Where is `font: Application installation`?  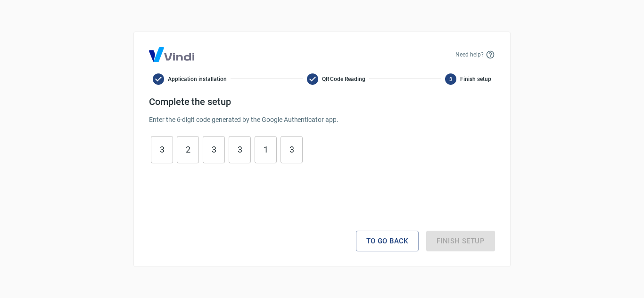 font: Application installation is located at coordinates (197, 79).